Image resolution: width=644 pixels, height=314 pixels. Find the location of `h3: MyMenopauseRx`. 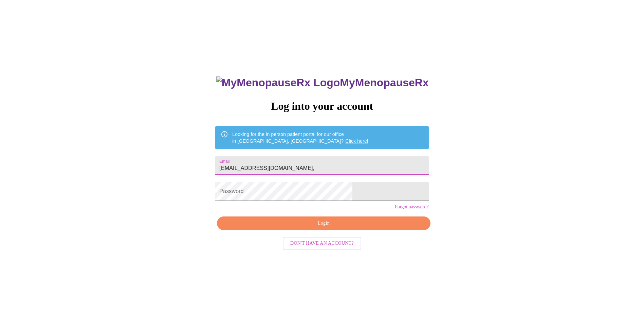

h3: MyMenopauseRx is located at coordinates (322, 83).